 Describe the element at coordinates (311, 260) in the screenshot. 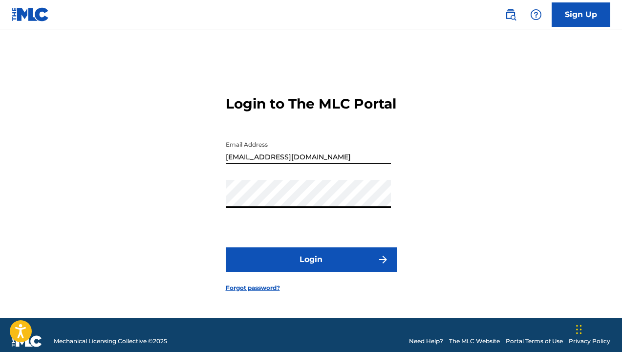

I see `button: Login` at that location.